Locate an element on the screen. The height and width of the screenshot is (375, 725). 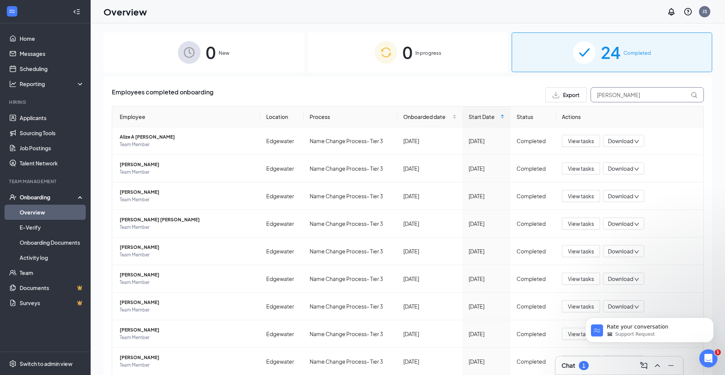
span: Onboarded date is located at coordinates (427, 117).